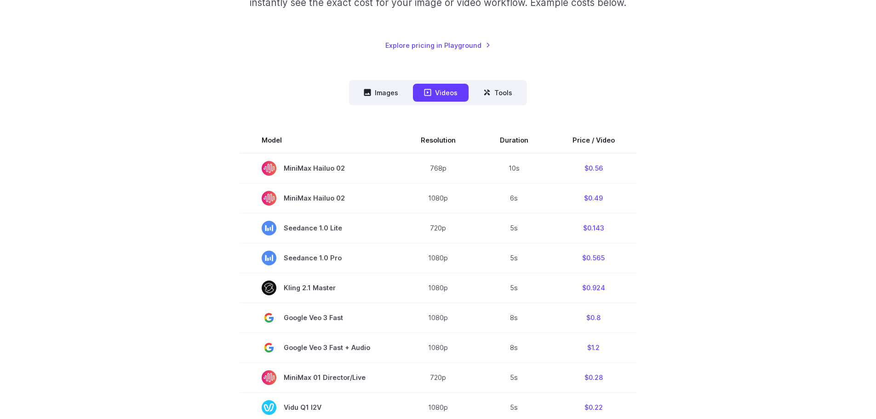 The height and width of the screenshot is (419, 876). I want to click on span: MiniMax 01 Director/Live, so click(319, 377).